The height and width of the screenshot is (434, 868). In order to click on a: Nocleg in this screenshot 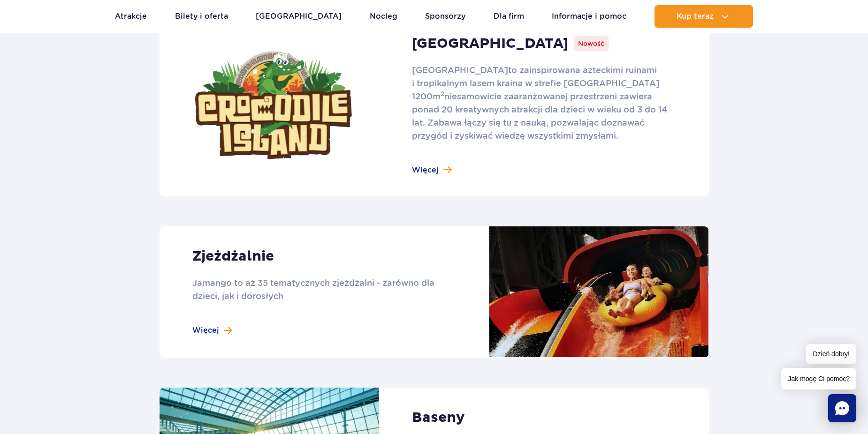, I will do `click(383, 16)`.